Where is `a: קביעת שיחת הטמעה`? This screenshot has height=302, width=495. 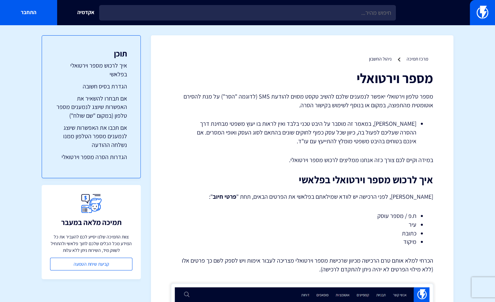 a: קביעת שיחת הטמעה is located at coordinates (91, 264).